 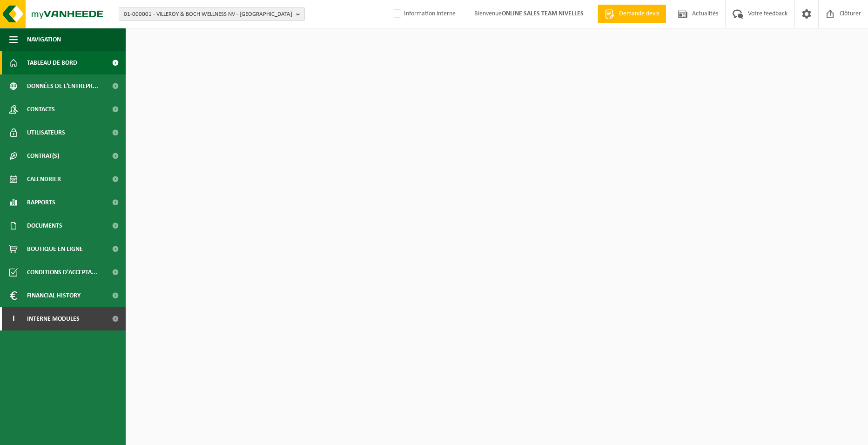 I want to click on label: Information interne, so click(x=423, y=14).